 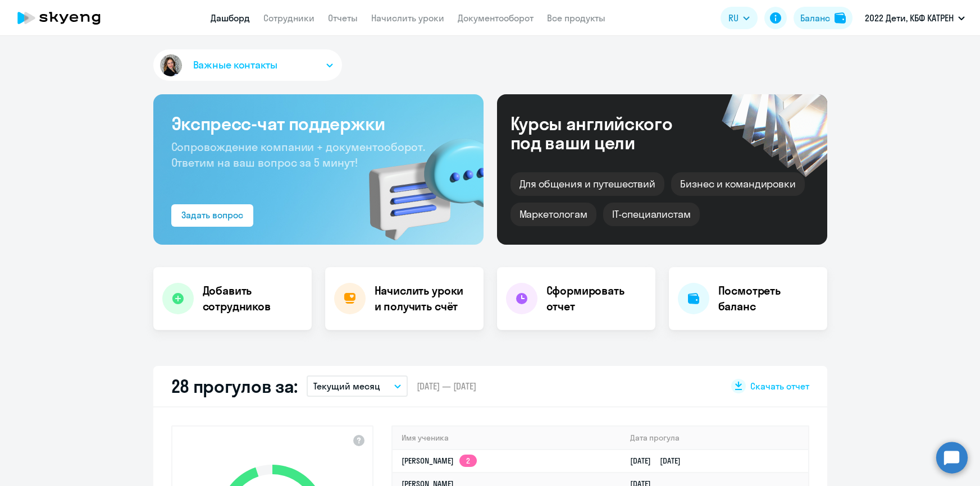 What do you see at coordinates (909, 18) in the screenshot?
I see `p: 2022 Дети, КБФ КАТРЕН` at bounding box center [909, 18].